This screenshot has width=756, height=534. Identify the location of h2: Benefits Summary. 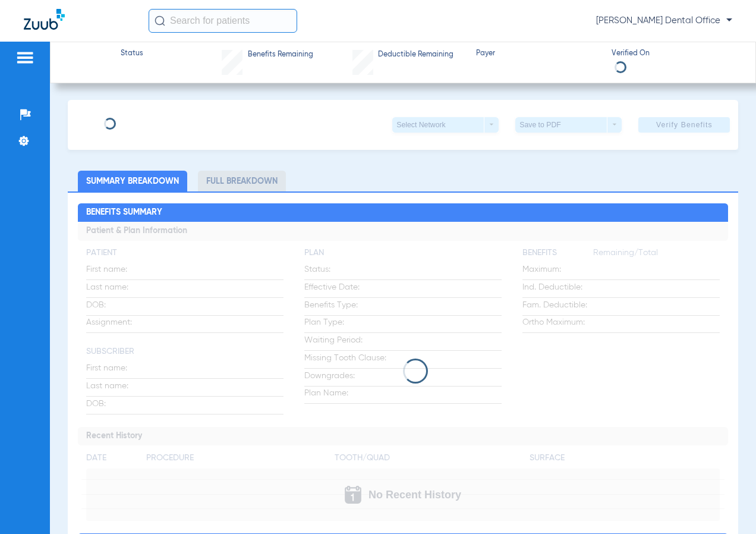
(403, 213).